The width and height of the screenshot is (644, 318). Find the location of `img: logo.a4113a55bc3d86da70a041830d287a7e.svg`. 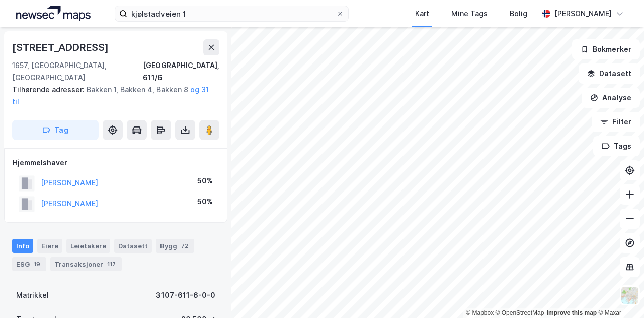

img: logo.a4113a55bc3d86da70a041830d287a7e.svg is located at coordinates (53, 14).